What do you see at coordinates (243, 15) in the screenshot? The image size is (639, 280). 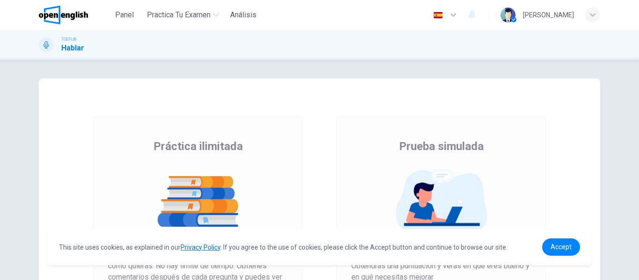 I see `a: Análisis` at bounding box center [243, 15].